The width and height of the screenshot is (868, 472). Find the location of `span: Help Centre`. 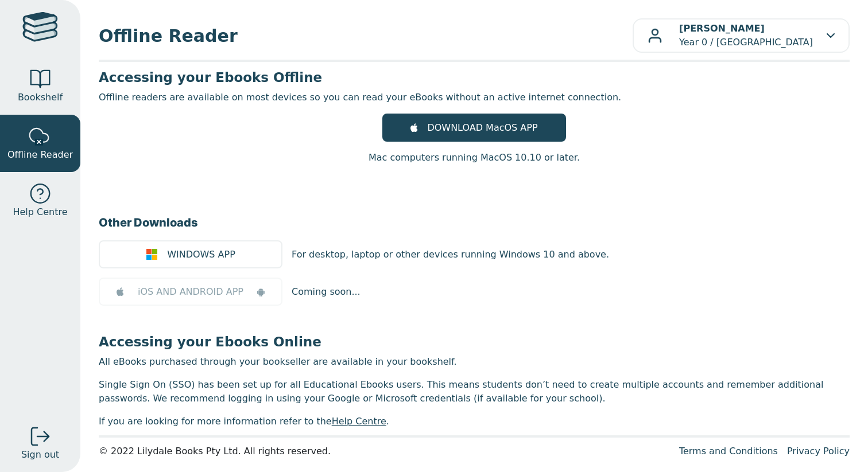

span: Help Centre is located at coordinates (39, 212).